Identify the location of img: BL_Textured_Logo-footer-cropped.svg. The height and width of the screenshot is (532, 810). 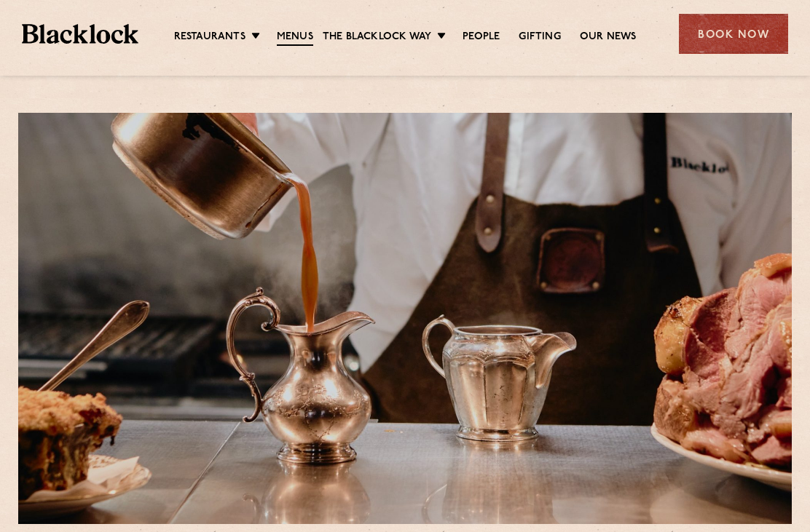
(80, 34).